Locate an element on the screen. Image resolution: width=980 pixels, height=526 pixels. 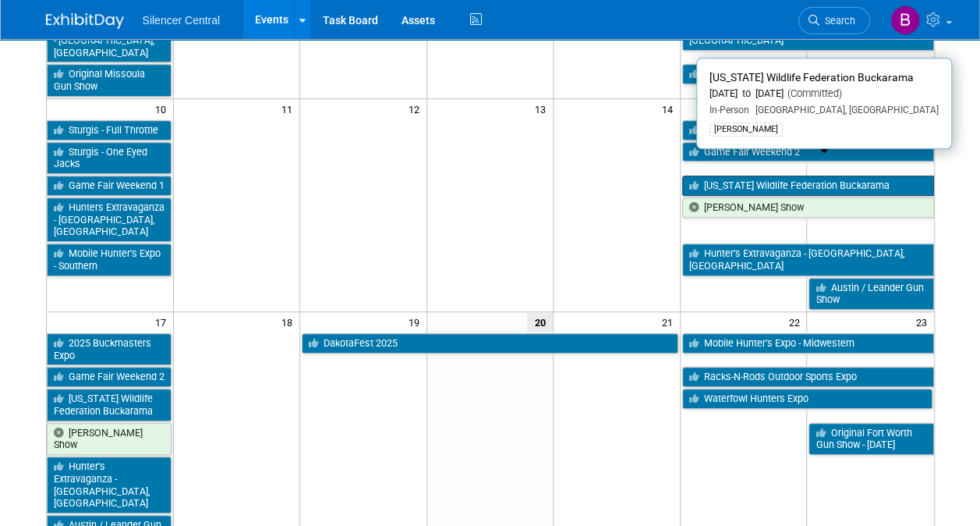
img: Billee Page is located at coordinates (905, 21).